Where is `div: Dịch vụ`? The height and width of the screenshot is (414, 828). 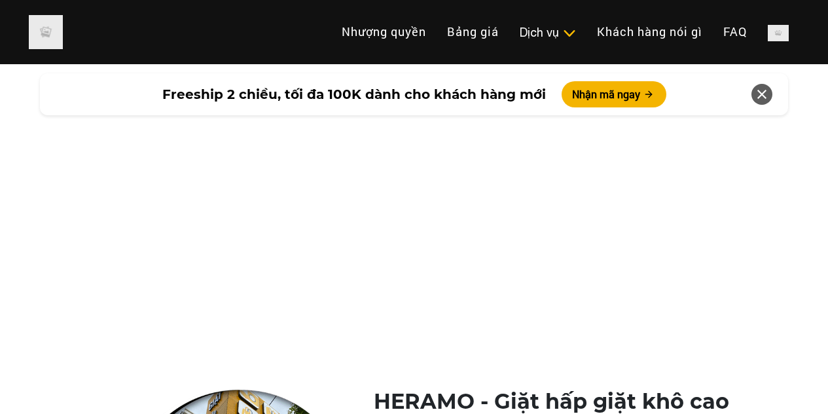 div: Dịch vụ is located at coordinates (548, 32).